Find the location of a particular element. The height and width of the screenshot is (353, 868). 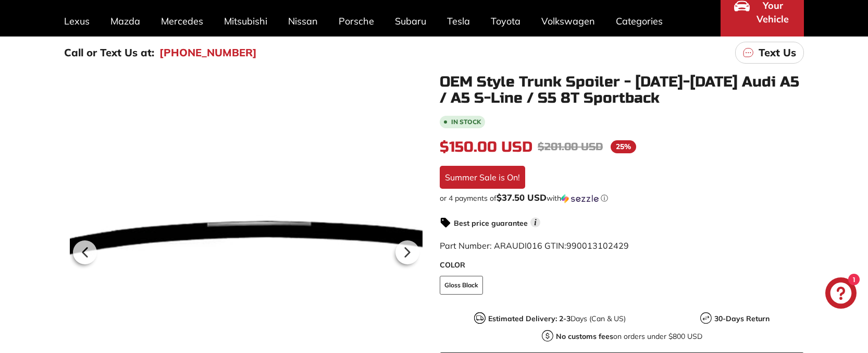

a: Mercedes is located at coordinates (182, 20).